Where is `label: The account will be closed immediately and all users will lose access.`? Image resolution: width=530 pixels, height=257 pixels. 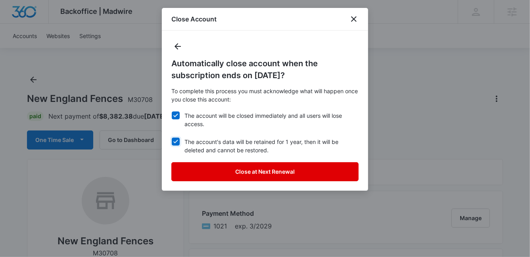
label: The account will be closed immediately and all users will lose access. is located at coordinates (265, 120).